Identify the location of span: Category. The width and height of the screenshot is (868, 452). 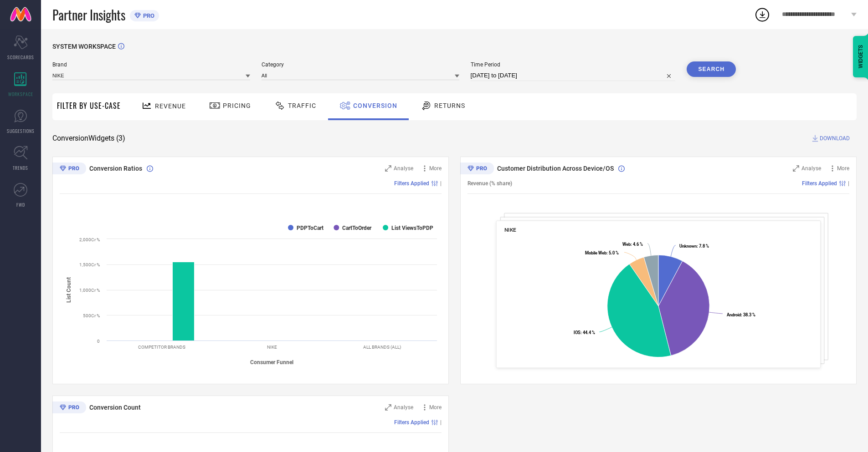
(360, 65).